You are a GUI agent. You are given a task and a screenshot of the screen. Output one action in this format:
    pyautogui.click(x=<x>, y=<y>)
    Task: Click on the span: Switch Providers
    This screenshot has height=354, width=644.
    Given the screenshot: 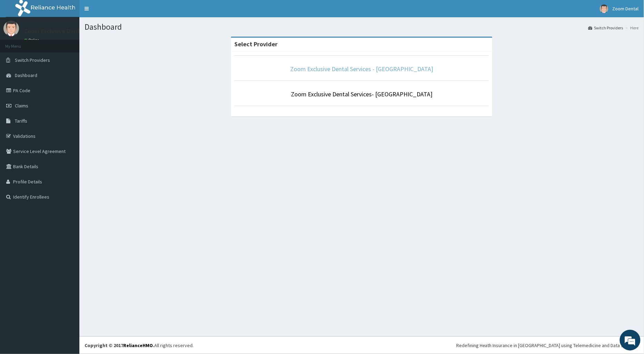 What is the action you would take?
    pyautogui.click(x=32, y=60)
    